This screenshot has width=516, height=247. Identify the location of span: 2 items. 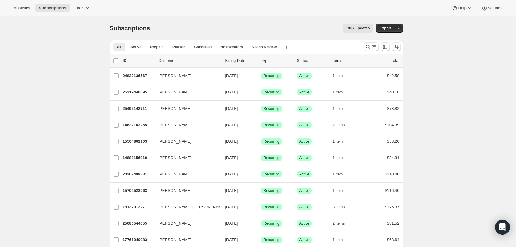
(339, 223).